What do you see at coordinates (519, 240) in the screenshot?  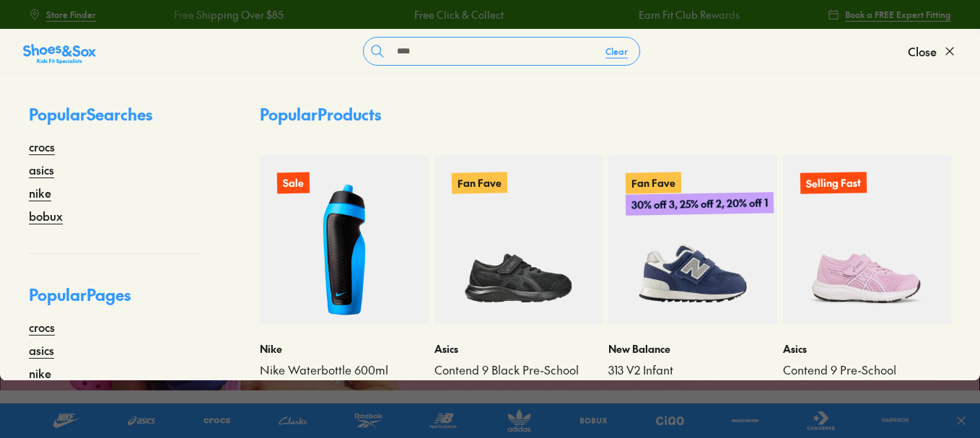 I see `a: Fan Fave` at bounding box center [519, 240].